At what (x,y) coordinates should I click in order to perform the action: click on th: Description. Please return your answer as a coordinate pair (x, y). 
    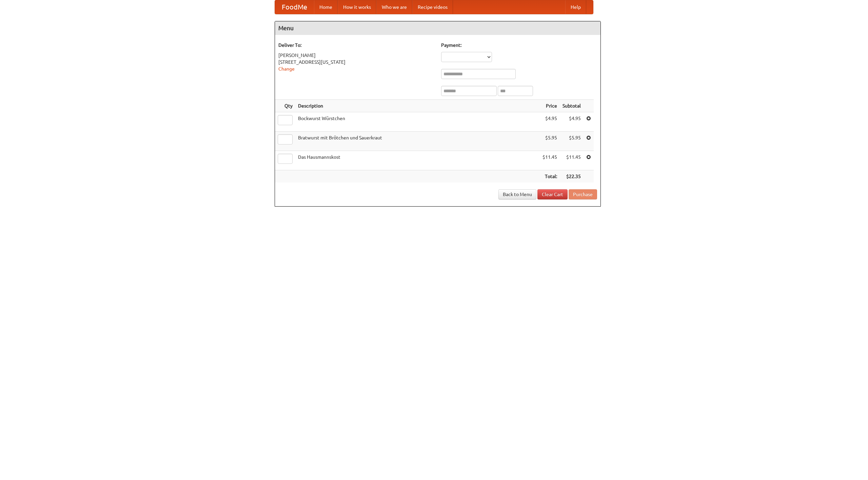
    Looking at the image, I should click on (417, 106).